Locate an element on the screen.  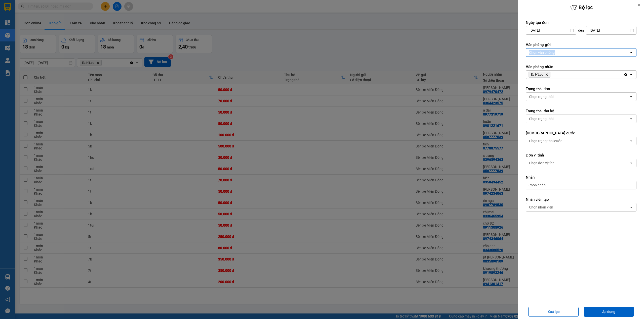
div: Chọn văn phòng is located at coordinates (542, 53).